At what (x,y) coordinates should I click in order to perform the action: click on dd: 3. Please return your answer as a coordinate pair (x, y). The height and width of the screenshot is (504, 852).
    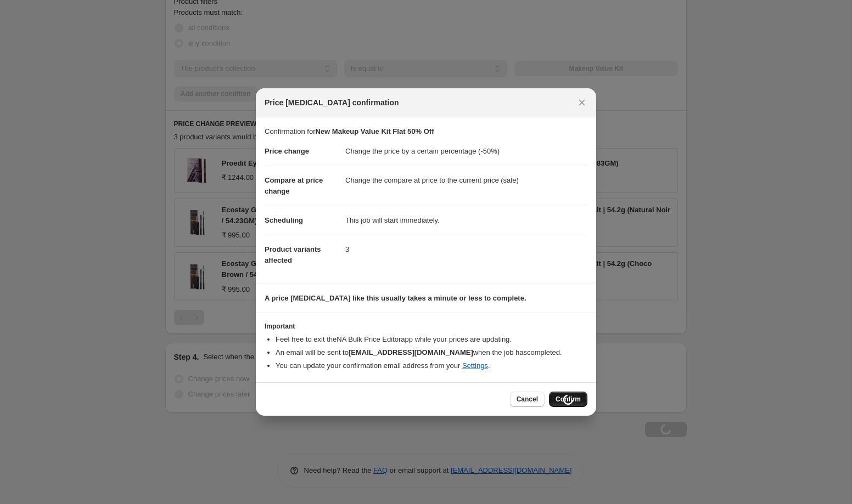
    Looking at the image, I should click on (466, 249).